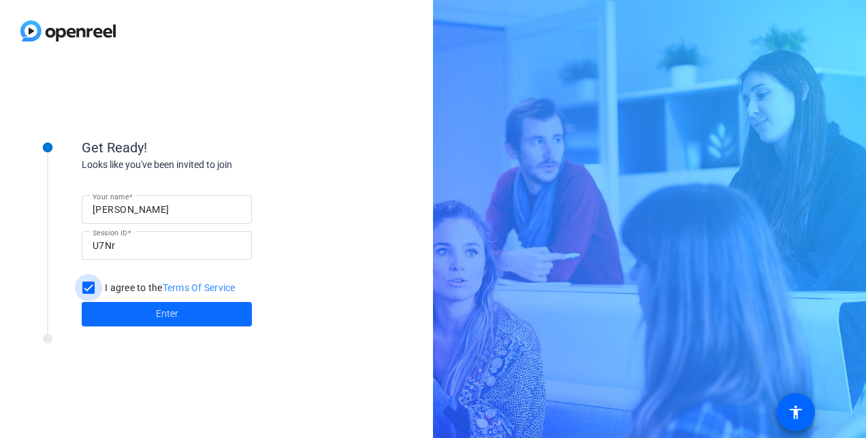 This screenshot has width=866, height=438. I want to click on mat-icon: accessibility, so click(796, 412).